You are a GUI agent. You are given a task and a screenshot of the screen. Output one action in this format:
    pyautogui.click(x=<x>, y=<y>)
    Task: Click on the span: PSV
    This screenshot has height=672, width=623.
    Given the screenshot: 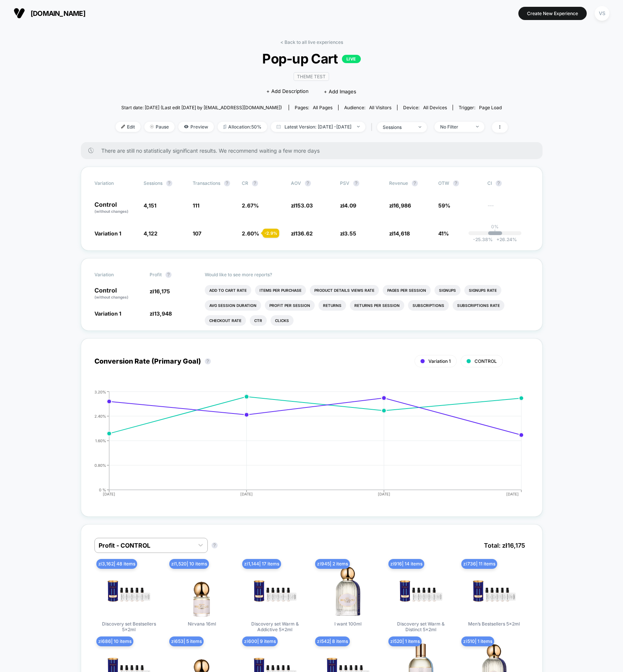 What is the action you would take?
    pyautogui.click(x=344, y=183)
    